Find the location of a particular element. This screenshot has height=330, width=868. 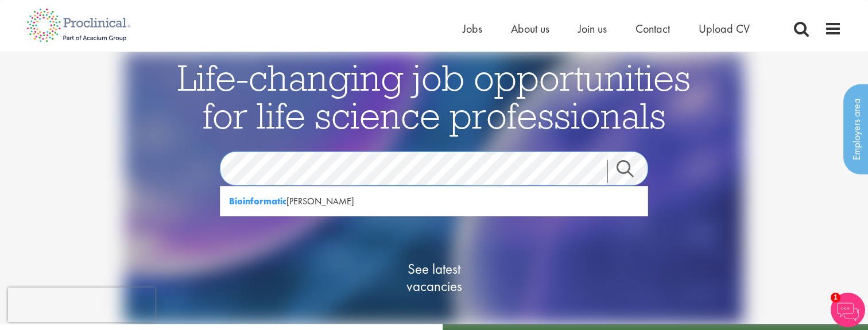

span: 1 is located at coordinates (836, 298).